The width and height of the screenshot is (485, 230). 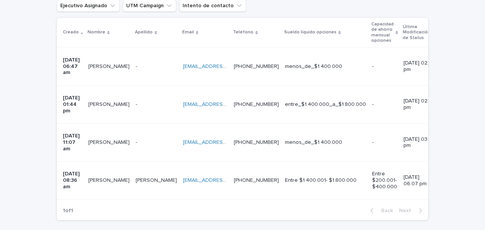 I want to click on p: Nombre, so click(x=96, y=32).